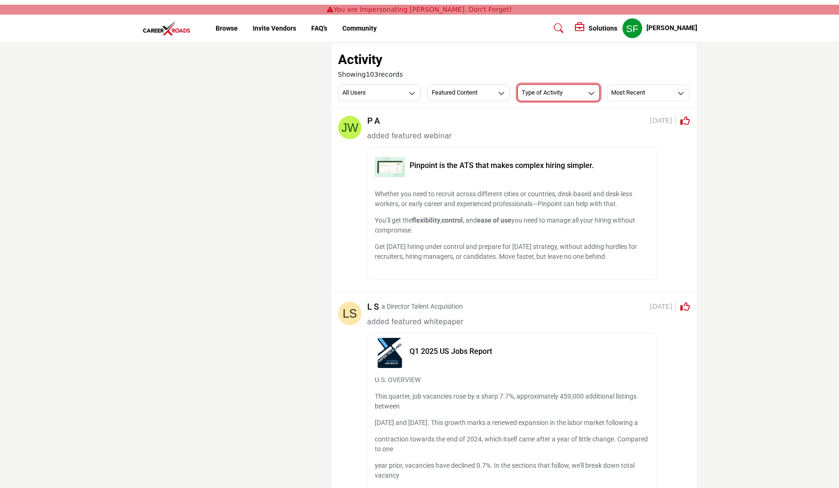 The image size is (839, 488). Describe the element at coordinates (169, 28) in the screenshot. I see `img: Site Logo` at that location.